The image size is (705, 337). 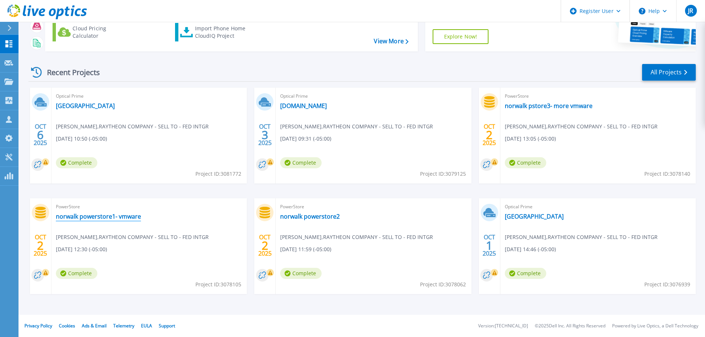 I want to click on span: 6, so click(x=40, y=135).